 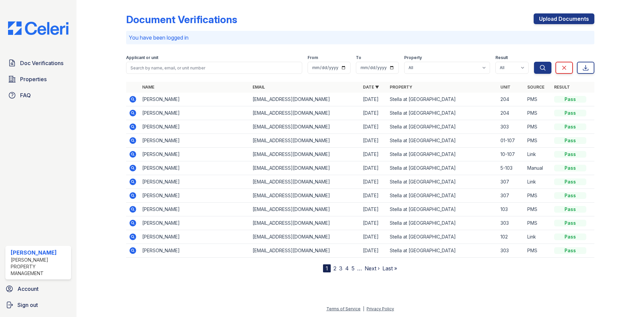 I want to click on img: CE_Logo_Blue-a8612792a0a2168367f1c8372b55b34899dd931a85d93a1a3d3e32e68fde9ad4.png, so click(x=38, y=28).